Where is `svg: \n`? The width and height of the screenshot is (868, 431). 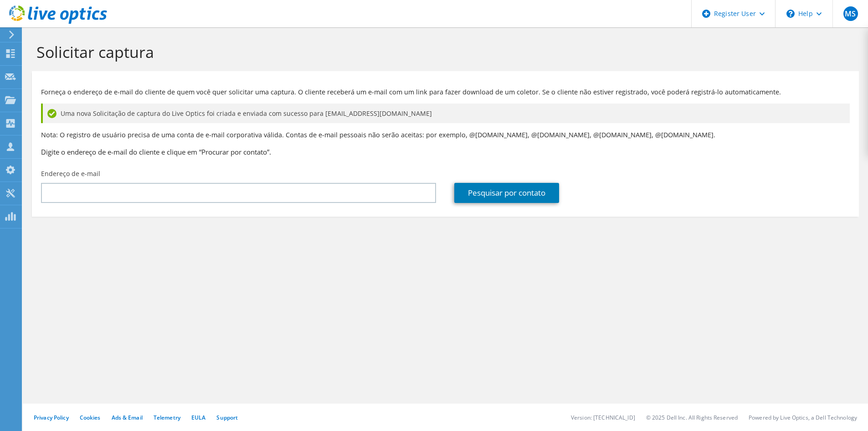
svg: \n is located at coordinates (791, 14).